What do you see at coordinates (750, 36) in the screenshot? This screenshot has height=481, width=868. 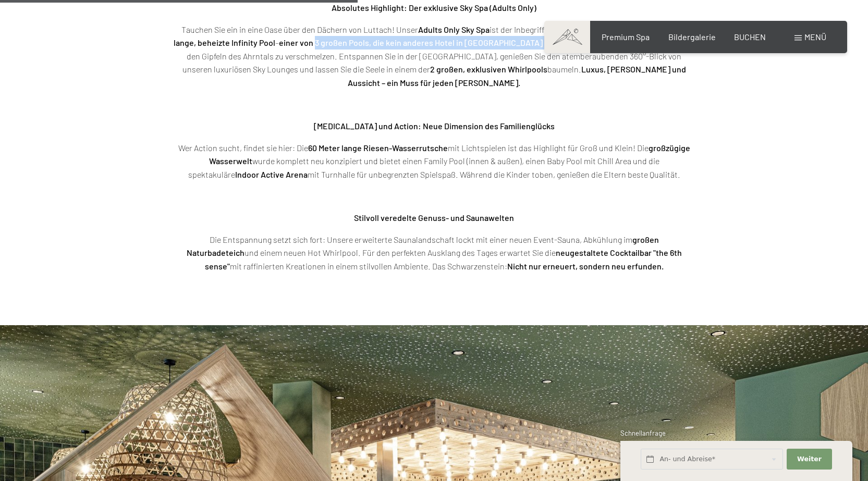 I see `a: BUCHEN` at bounding box center [750, 36].